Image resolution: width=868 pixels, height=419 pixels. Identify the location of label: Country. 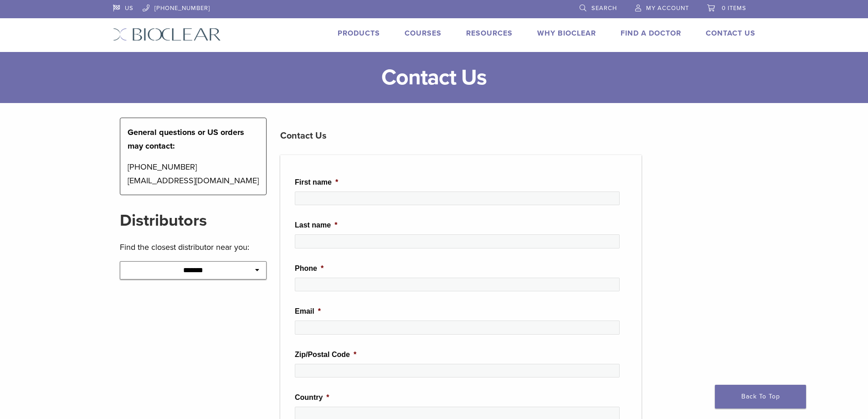
(312, 398).